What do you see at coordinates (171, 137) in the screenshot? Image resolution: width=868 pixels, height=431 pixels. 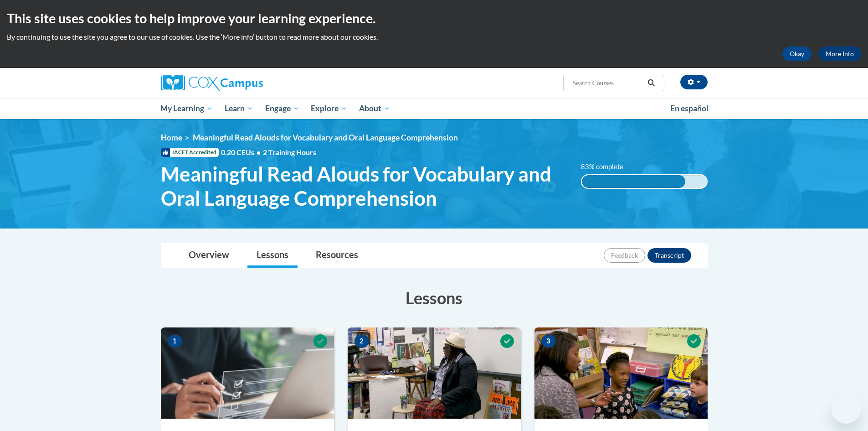 I see `a: Home` at bounding box center [171, 137].